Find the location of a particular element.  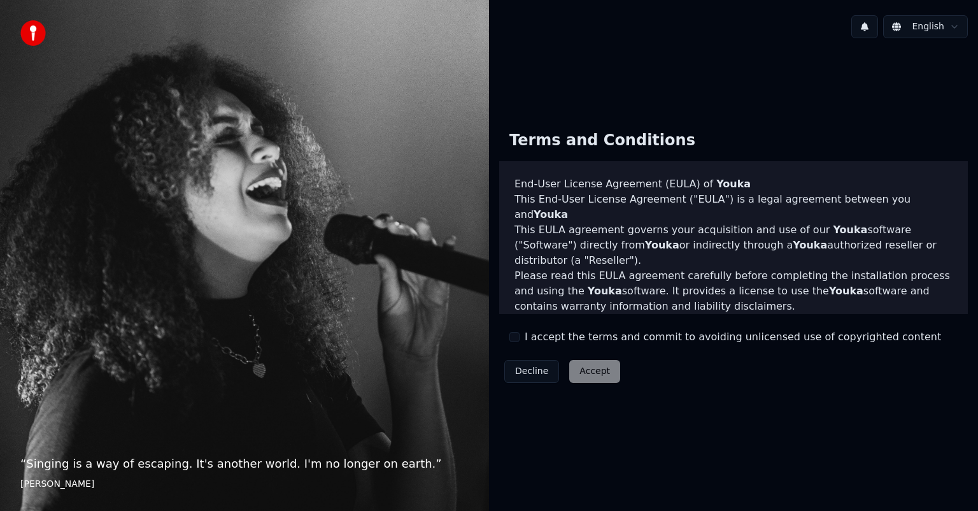

p: This EULA agreement governs your acquisition and use of our software ("Software") directly from o... is located at coordinates (733, 245).